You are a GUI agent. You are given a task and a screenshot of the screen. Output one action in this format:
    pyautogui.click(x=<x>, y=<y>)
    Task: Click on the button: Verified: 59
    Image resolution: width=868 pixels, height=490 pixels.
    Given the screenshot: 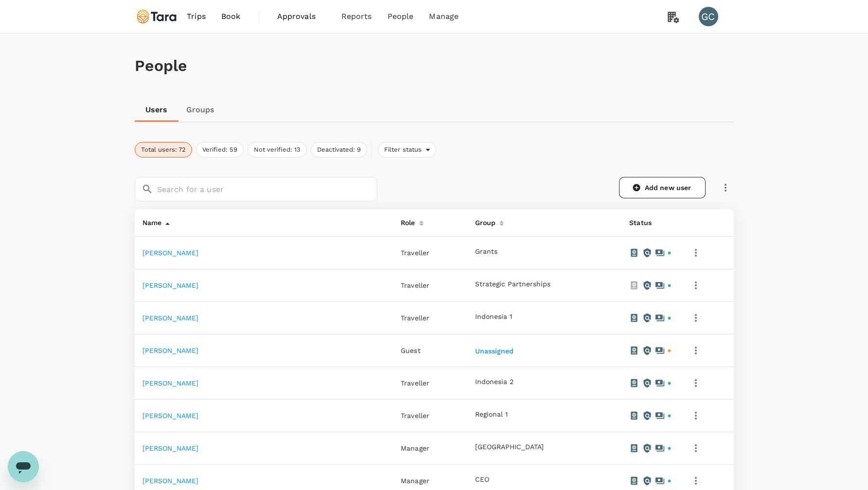 What is the action you would take?
    pyautogui.click(x=220, y=150)
    